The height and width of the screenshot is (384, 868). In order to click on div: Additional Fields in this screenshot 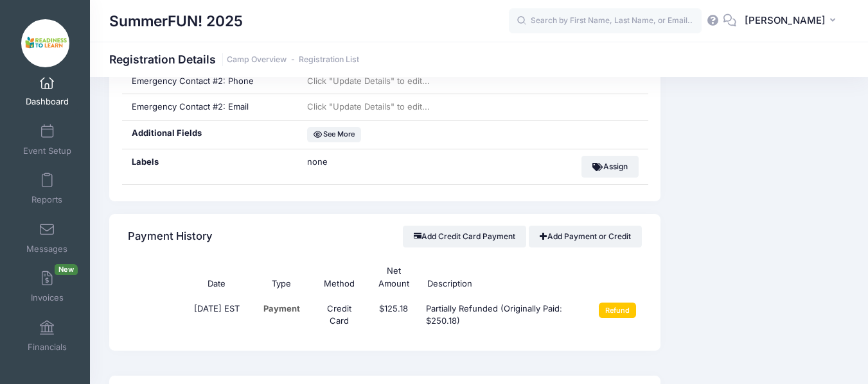, I will do `click(209, 135)`.